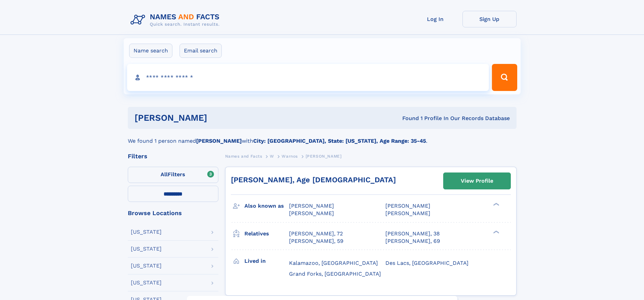 This screenshot has height=300, width=644. Describe the element at coordinates (477, 181) in the screenshot. I see `div: View Profile` at that location.